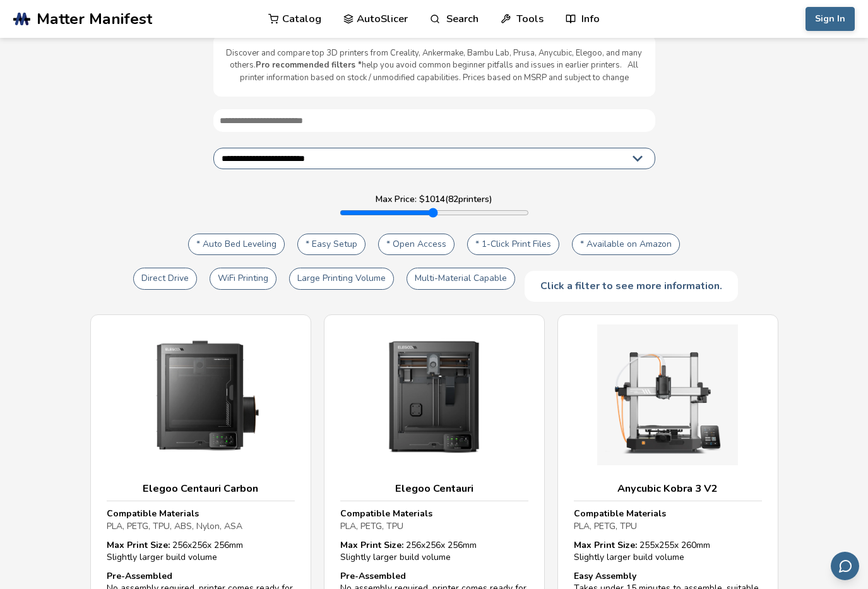 This screenshot has width=868, height=589. What do you see at coordinates (434, 65) in the screenshot?
I see `p: Discover and compare top 3D printers from Creality, Ankermake, Bambu Lab, Prusa, Anycubic, Elegoo...` at bounding box center [434, 65].